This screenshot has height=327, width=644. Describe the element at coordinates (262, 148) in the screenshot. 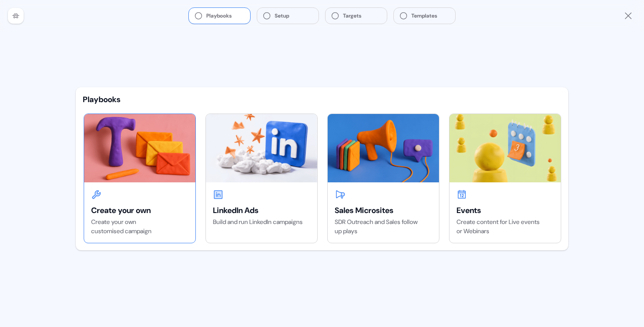

I see `img: LinkedIn Ads` at that location.